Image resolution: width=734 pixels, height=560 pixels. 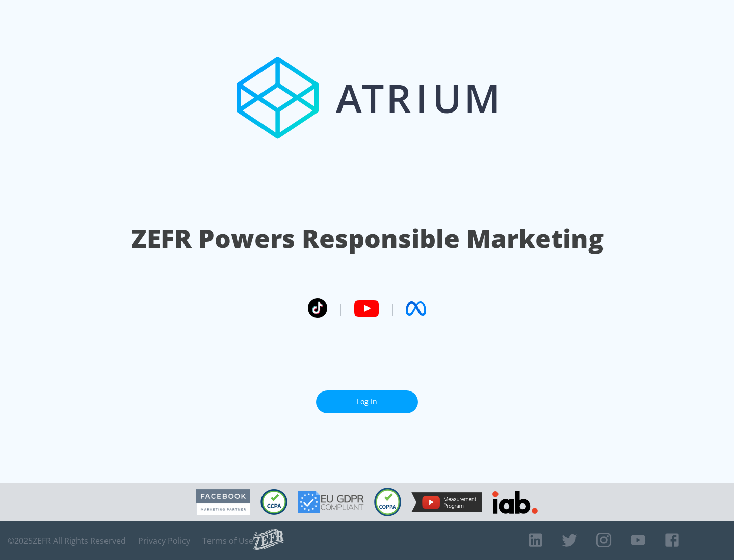 I want to click on a: Terms of Use, so click(x=228, y=541).